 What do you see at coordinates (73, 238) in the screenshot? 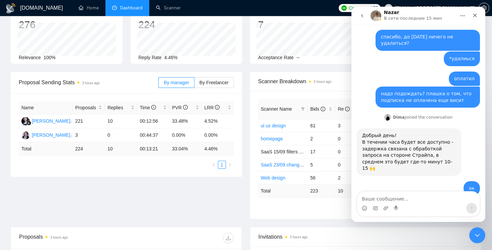
I see `div: Proposals` at bounding box center [73, 238].